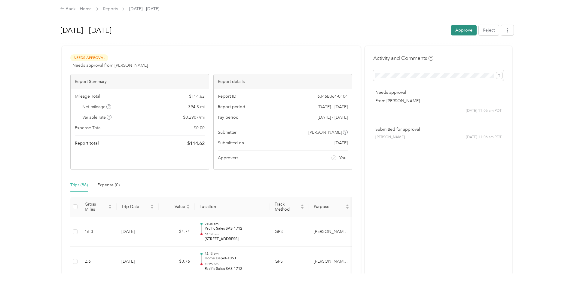  I want to click on span: Track Method, so click(287, 207).